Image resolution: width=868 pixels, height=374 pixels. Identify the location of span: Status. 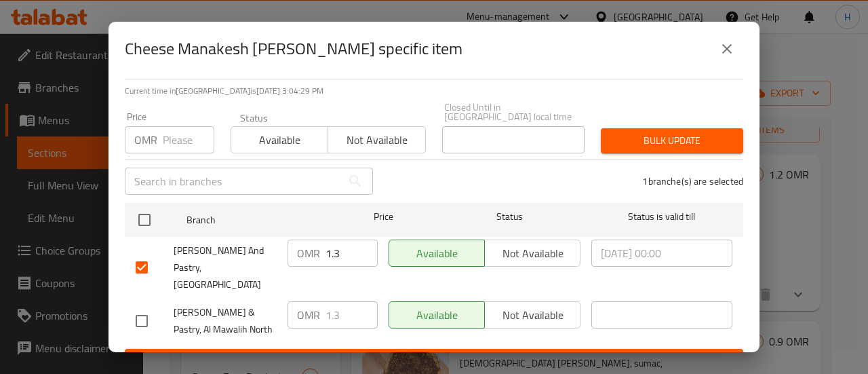
(510, 217).